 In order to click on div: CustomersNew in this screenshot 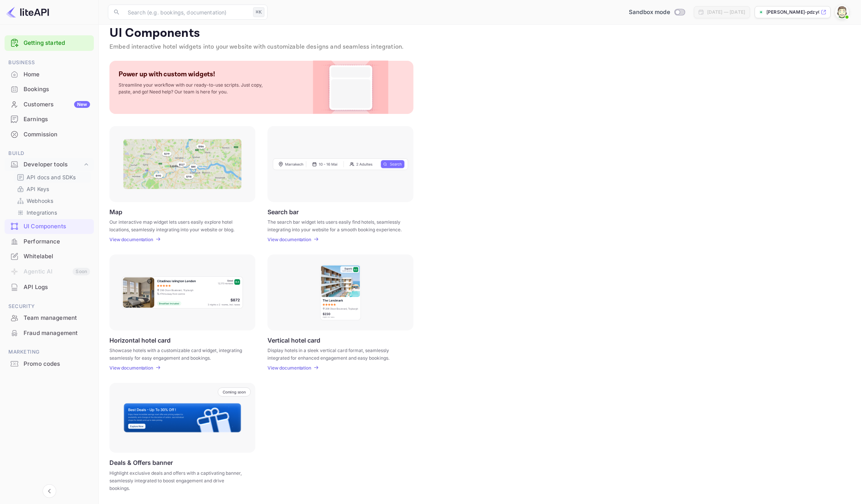, I will do `click(49, 104)`.